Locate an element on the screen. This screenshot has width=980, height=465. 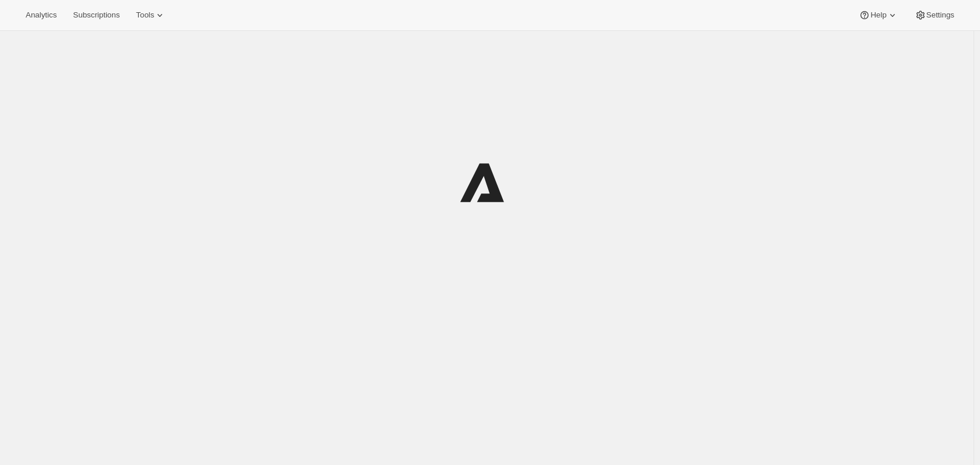
span: Settings is located at coordinates (940, 15).